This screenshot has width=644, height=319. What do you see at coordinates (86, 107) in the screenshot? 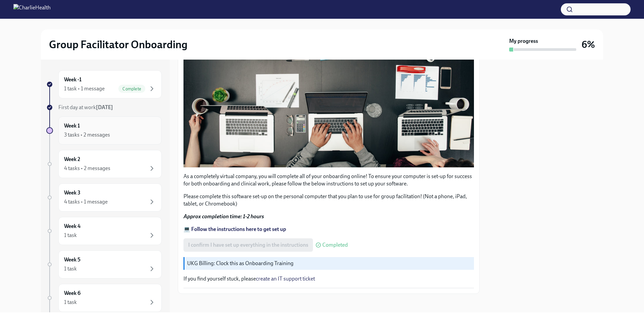
I see `span: First day at work` at bounding box center [86, 107].